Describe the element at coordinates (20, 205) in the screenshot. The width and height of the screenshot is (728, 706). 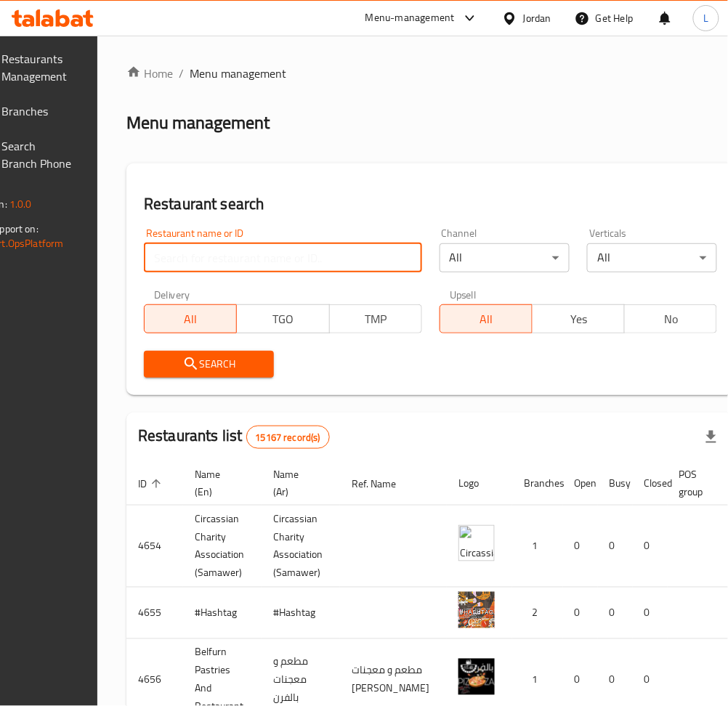
I see `span: 1.0.0` at that location.